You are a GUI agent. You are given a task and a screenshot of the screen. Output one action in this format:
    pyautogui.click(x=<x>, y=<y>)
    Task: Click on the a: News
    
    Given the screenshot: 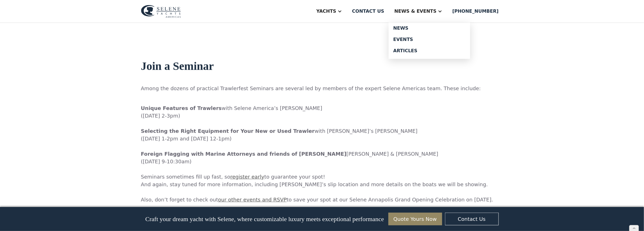 What is the action you would take?
    pyautogui.click(x=430, y=28)
    